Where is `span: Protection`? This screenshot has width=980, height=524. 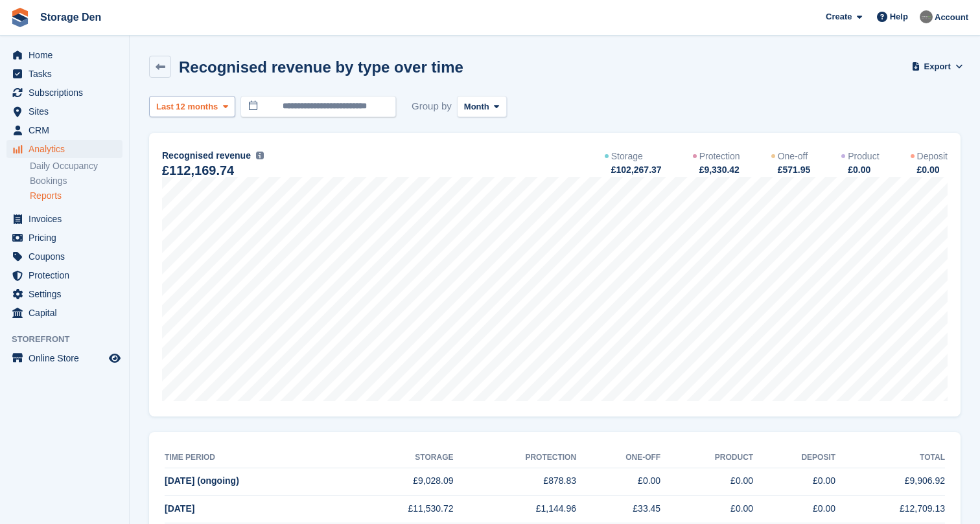
span: Protection is located at coordinates (67, 276).